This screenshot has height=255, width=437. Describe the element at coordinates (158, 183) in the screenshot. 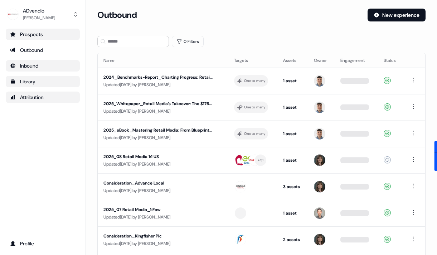

I see `div: Consideration_Advance Local` at that location.